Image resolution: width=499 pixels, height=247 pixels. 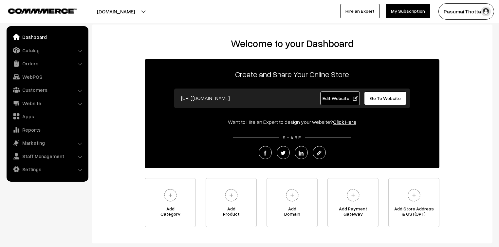 I want to click on img: user, so click(x=486, y=11).